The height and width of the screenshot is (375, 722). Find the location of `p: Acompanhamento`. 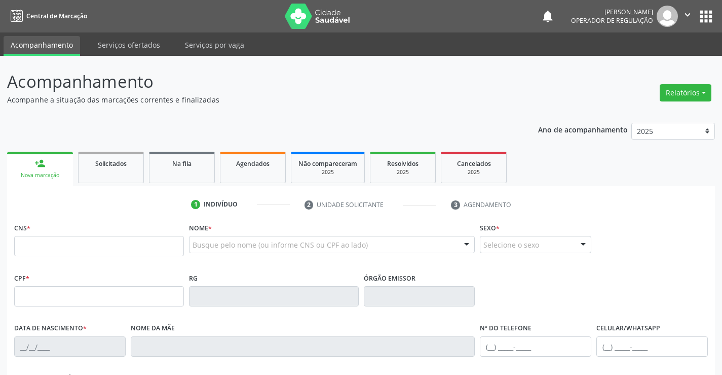

p: Acompanhamento is located at coordinates (255, 82).